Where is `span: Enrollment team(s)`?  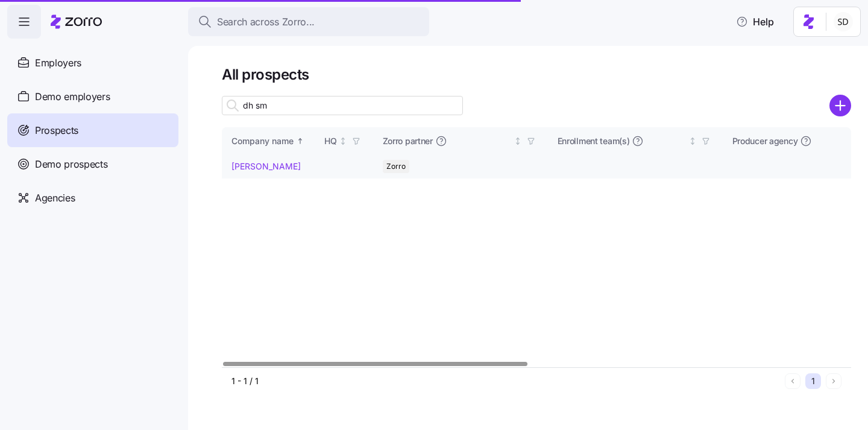
span: Enrollment team(s) is located at coordinates (594, 142).